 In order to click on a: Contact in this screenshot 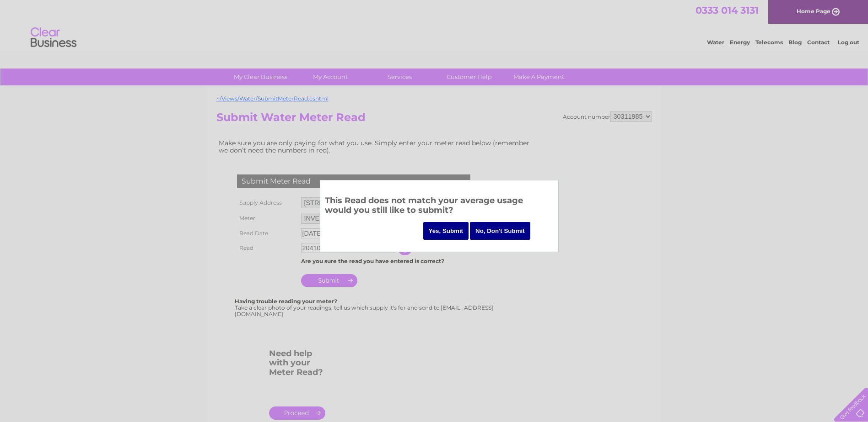, I will do `click(818, 42)`.